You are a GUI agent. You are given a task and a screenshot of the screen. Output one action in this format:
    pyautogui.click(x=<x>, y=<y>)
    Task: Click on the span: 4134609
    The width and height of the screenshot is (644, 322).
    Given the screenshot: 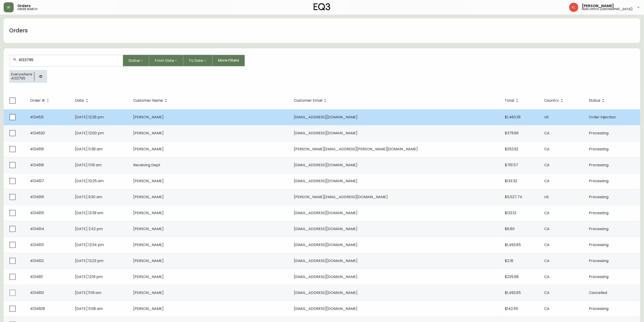 What is the action you would take?
    pyautogui.click(x=37, y=308)
    